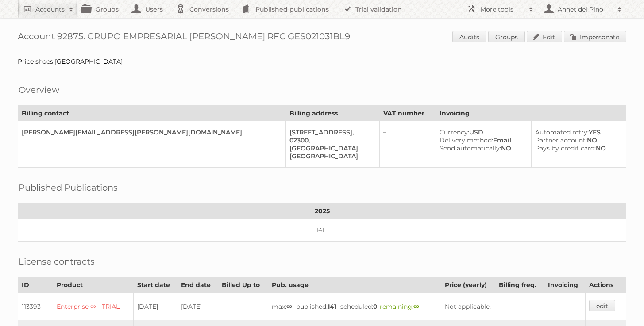  What do you see at coordinates (155, 285) in the screenshot?
I see `th: Start date` at bounding box center [155, 285].